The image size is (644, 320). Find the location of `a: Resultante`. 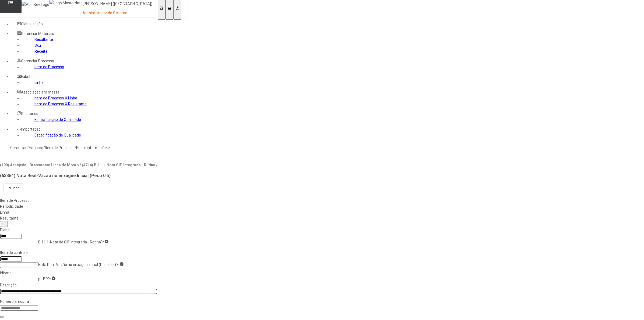

a: Resultante is located at coordinates (43, 40).